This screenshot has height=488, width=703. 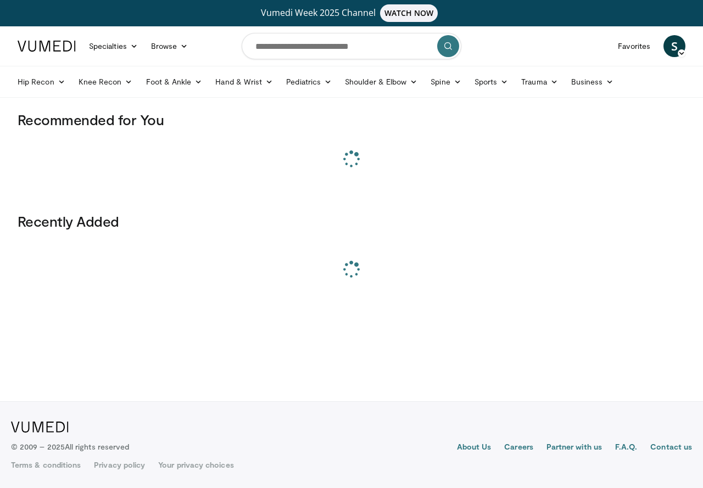 I want to click on span: All rights reserved, so click(x=97, y=446).